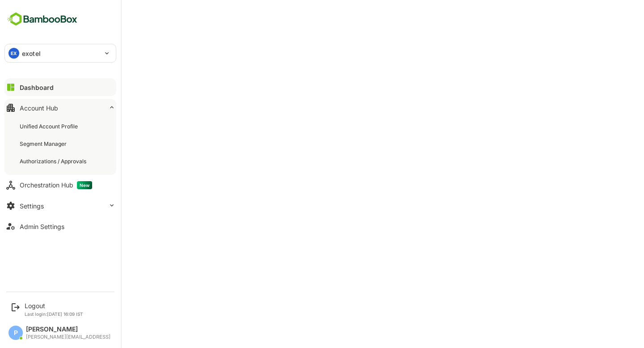 This screenshot has height=348, width=644. What do you see at coordinates (44, 143) in the screenshot?
I see `div: Segment Manager` at bounding box center [44, 143].